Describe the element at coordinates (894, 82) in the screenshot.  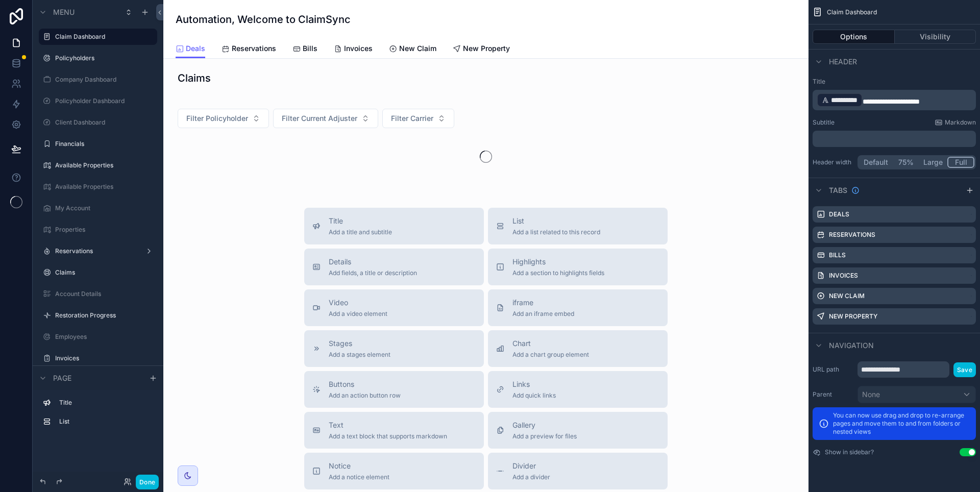
I see `label: Title` at that location.